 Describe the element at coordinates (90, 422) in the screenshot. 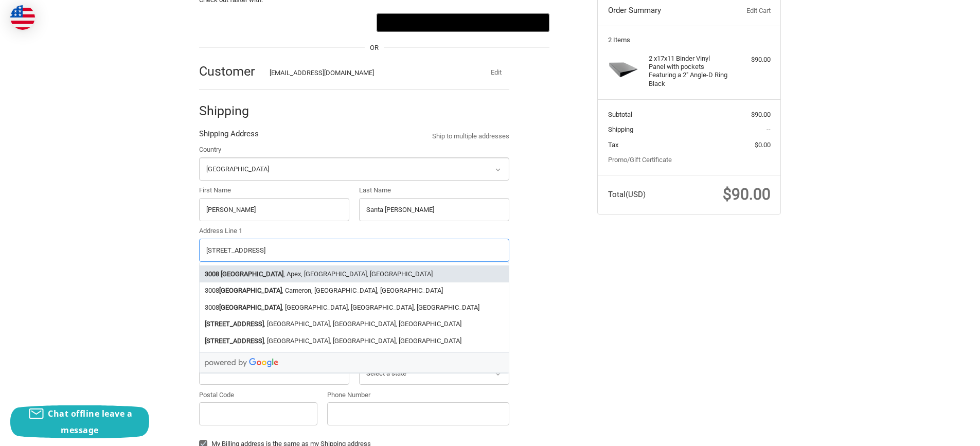

I see `span: Chat offline leave a message` at that location.